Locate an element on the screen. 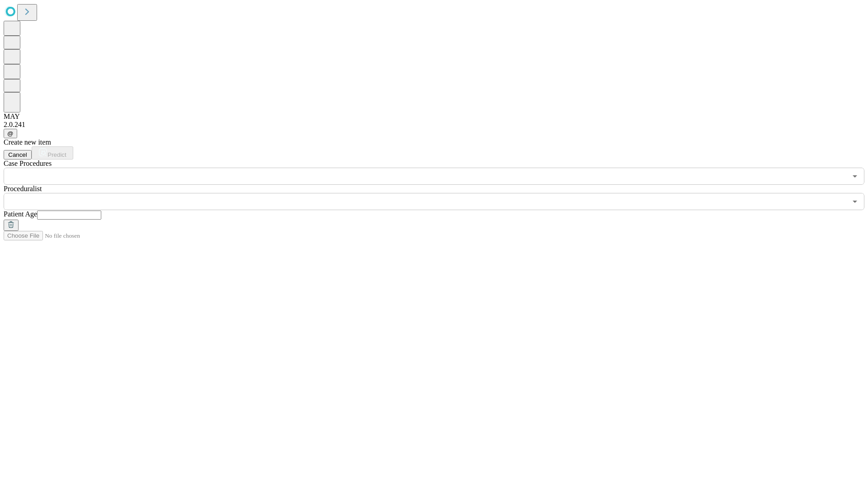  span: Create new item is located at coordinates (27, 142).